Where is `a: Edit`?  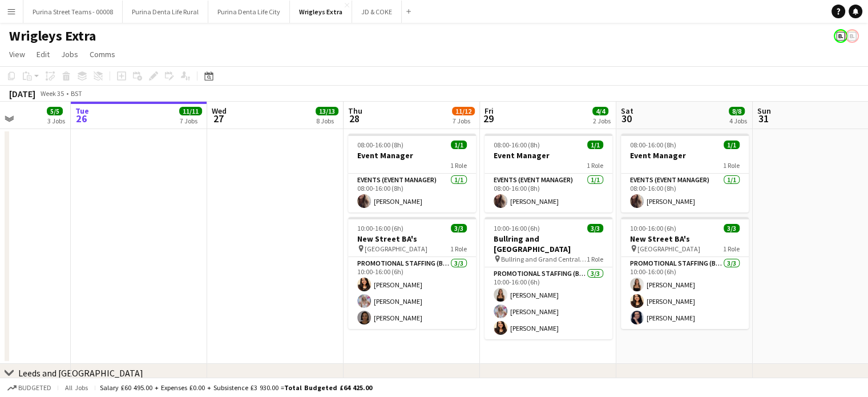
a: Edit is located at coordinates (43, 54).